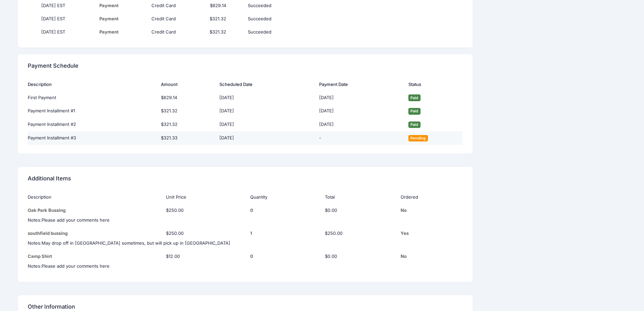  I want to click on th: Payment Date, so click(360, 84).